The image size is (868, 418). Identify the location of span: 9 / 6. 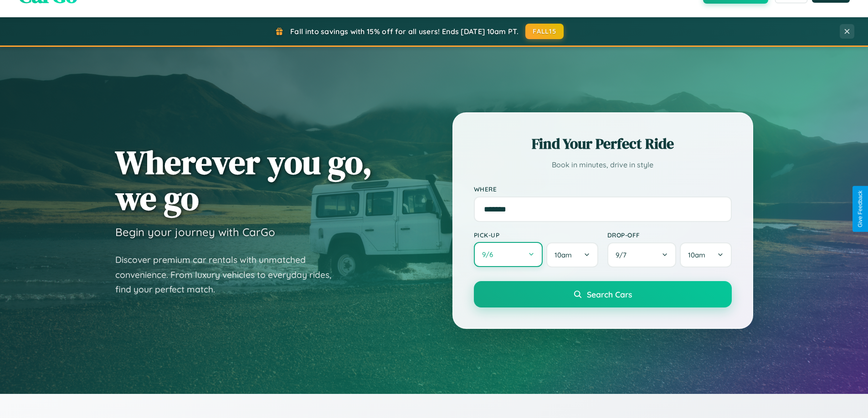
(489, 255).